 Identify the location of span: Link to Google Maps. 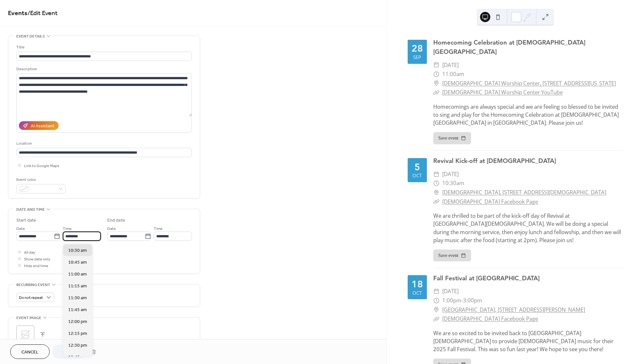
(42, 166).